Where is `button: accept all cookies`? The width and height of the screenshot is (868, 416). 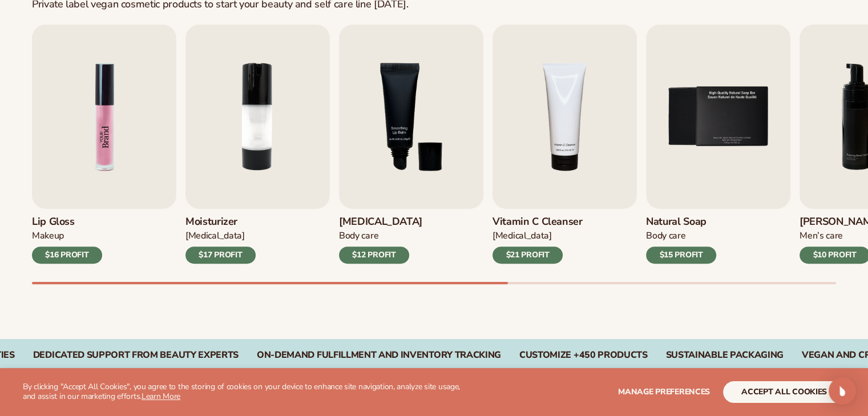
button: accept all cookies is located at coordinates (784, 392).